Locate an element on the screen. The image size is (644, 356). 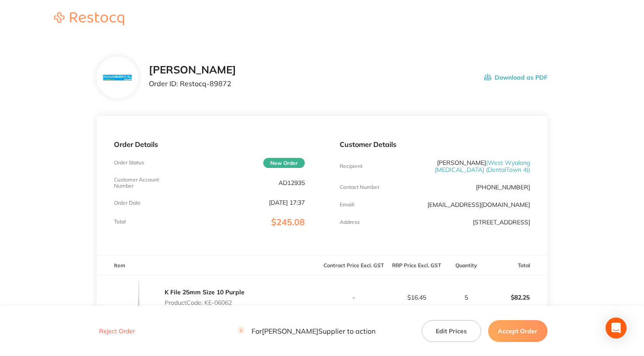
img: ZGtoa3JjdQ is located at coordinates (136, 297).